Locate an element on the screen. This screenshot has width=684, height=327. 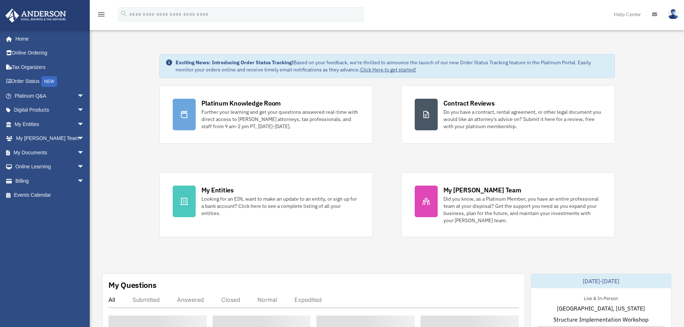
img: User Pic is located at coordinates (673, 14).